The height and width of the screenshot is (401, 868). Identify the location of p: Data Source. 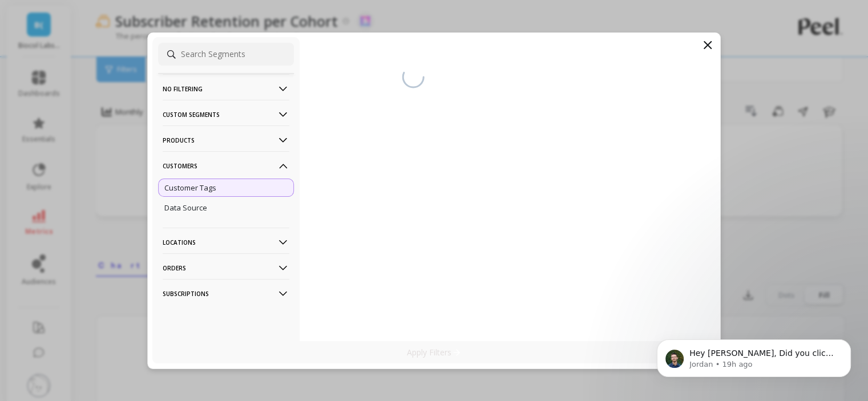
(185, 207).